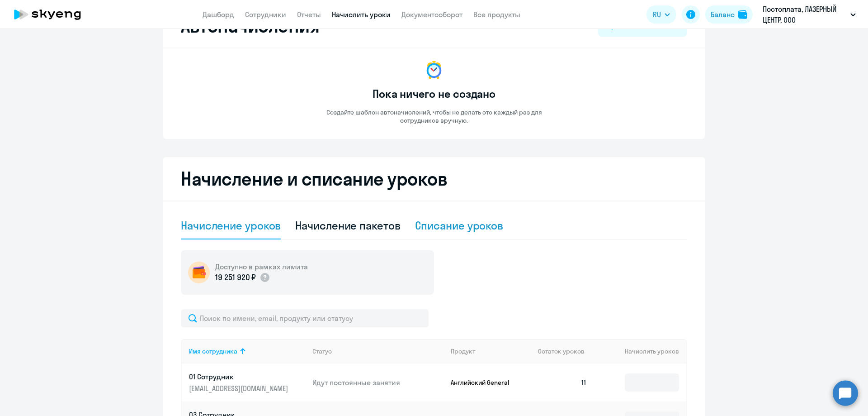  What do you see at coordinates (434, 179) in the screenshot?
I see `h2: Начисление и списание уроков` at bounding box center [434, 179].